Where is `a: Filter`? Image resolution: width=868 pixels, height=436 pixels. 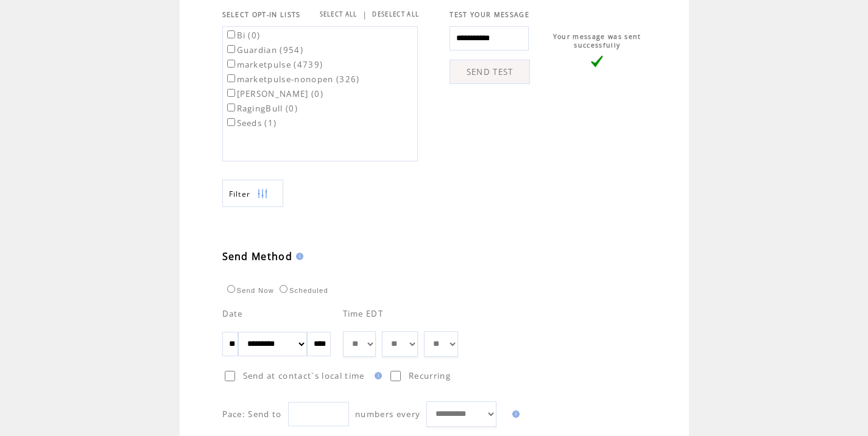 a: Filter is located at coordinates (253, 193).